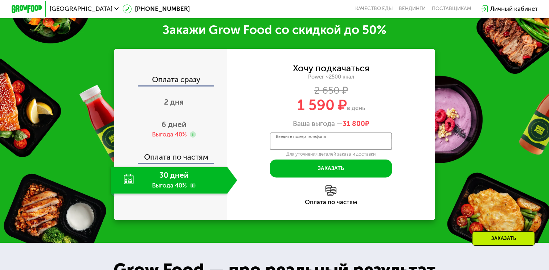  Describe the element at coordinates (331, 169) in the screenshot. I see `button: Заказать` at that location.